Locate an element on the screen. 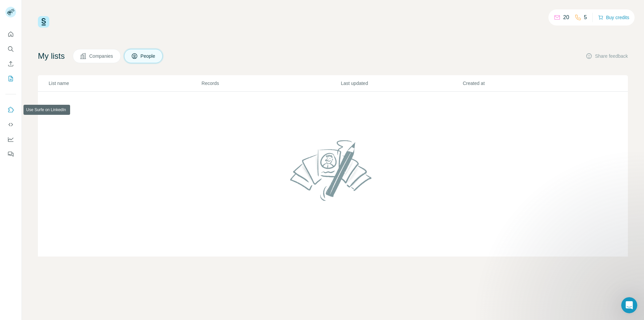  button: Share feedback is located at coordinates (607, 56).